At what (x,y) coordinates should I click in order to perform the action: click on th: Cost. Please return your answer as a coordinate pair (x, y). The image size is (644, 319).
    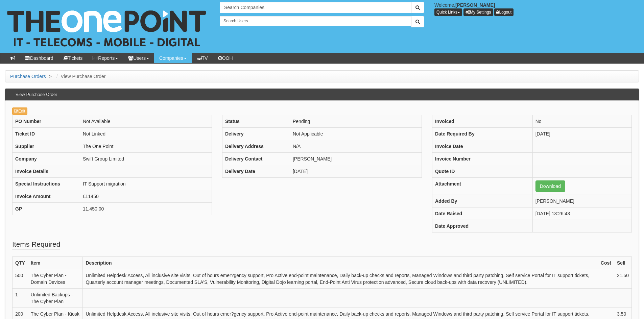
    Looking at the image, I should click on (606, 263).